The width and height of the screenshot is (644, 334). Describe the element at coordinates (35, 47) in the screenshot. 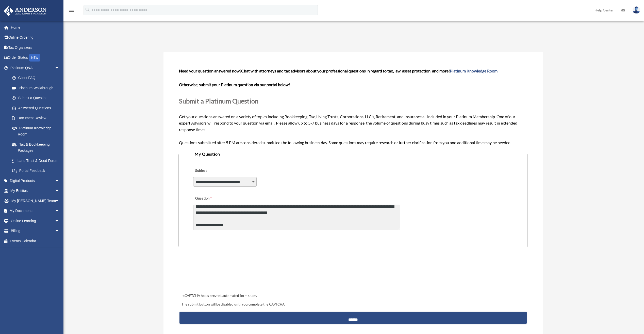

I see `a: Tax Organizers` at that location.